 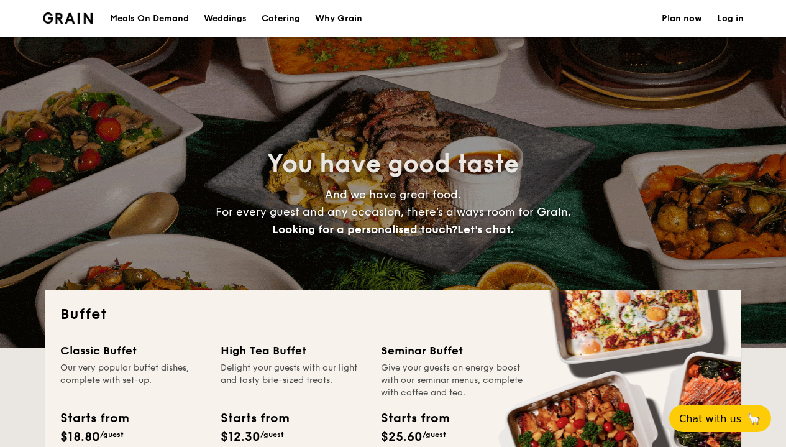 I want to click on img: Grain, so click(x=68, y=18).